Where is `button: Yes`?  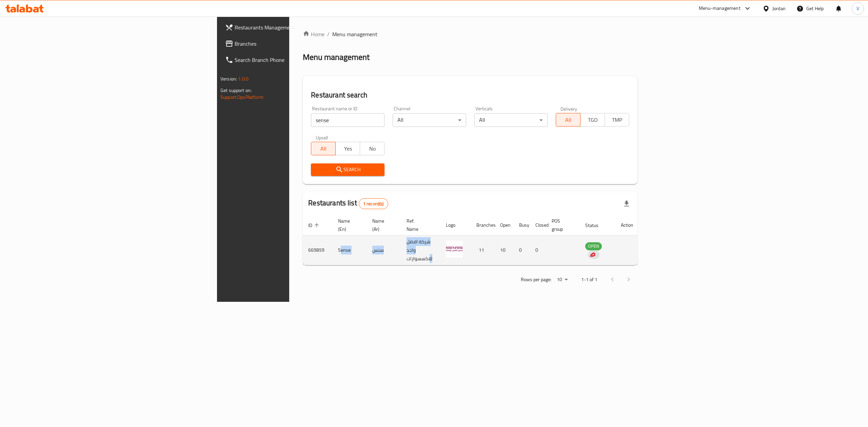
button: Yes is located at coordinates (347, 149).